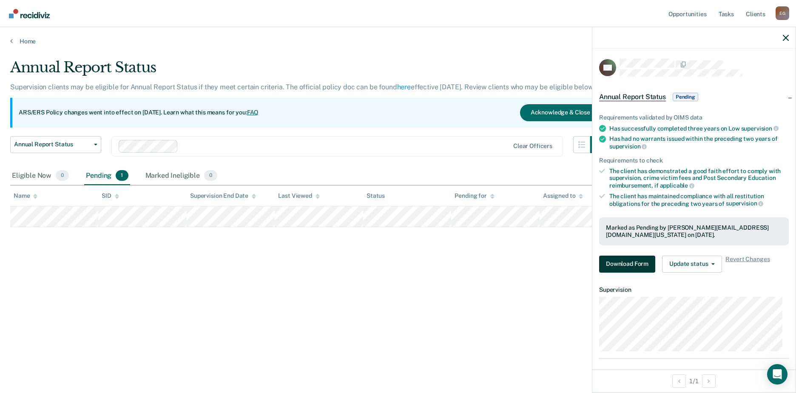 The width and height of the screenshot is (796, 393). What do you see at coordinates (709, 381) in the screenshot?
I see `button: Next Opportunity` at bounding box center [709, 381].